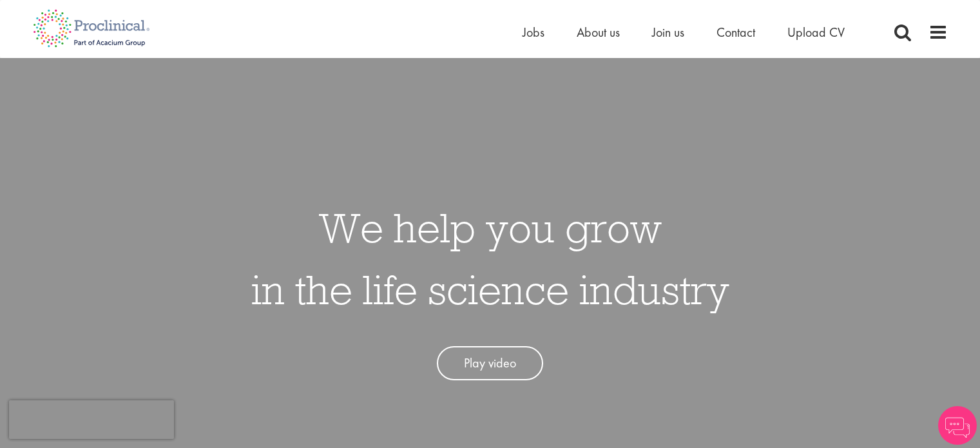 The width and height of the screenshot is (980, 448). I want to click on span: Contact, so click(736, 32).